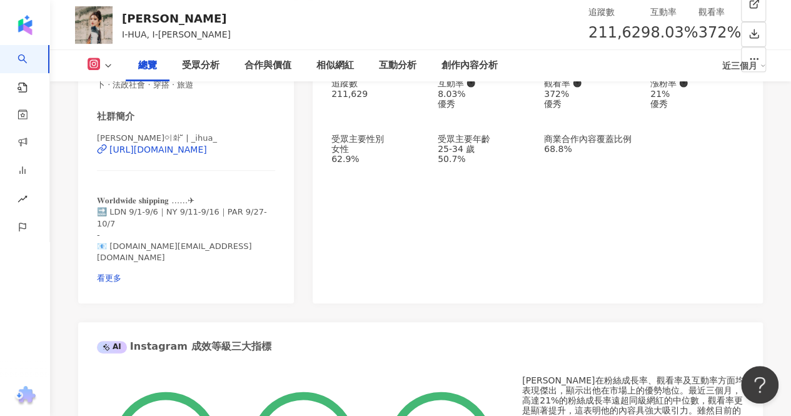 The width and height of the screenshot is (791, 416). I want to click on a: search, so click(30, 69).